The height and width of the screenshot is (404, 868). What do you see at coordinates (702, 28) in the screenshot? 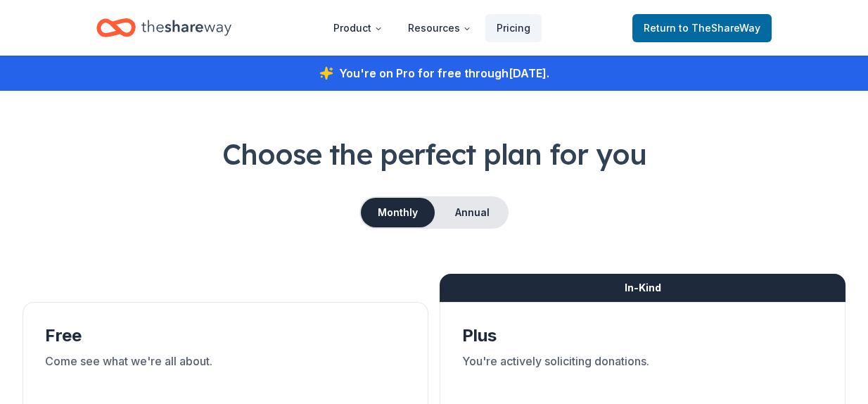
I see `span: Return` at bounding box center [702, 28].